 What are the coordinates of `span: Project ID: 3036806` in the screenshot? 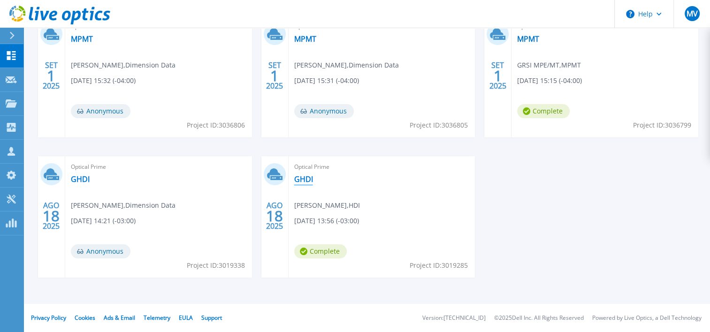 It's located at (216, 125).